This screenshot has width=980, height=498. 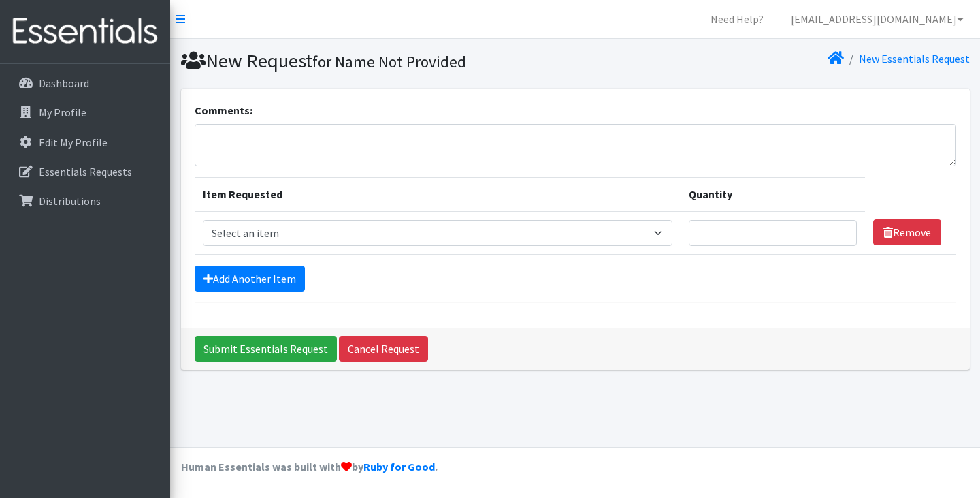 What do you see at coordinates (914, 58) in the screenshot?
I see `a: New Essentials Request` at bounding box center [914, 58].